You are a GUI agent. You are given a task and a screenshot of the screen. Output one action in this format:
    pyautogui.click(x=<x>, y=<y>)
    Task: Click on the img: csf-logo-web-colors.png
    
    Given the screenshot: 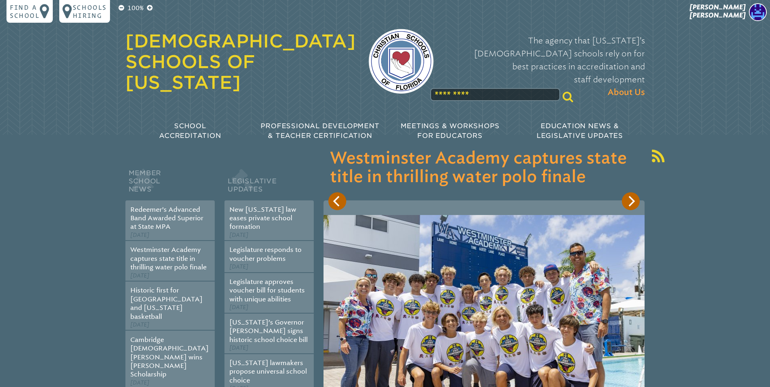 What is the action you would take?
    pyautogui.click(x=401, y=61)
    